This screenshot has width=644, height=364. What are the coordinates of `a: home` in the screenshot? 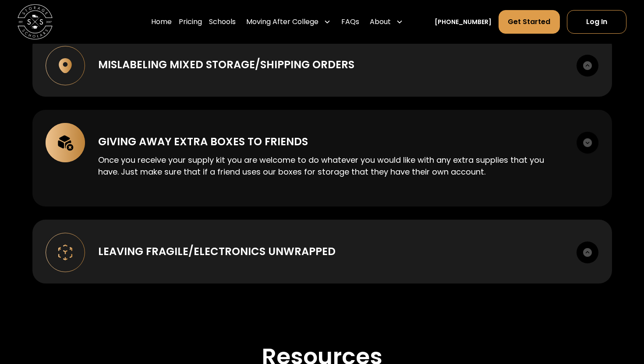 It's located at (35, 22).